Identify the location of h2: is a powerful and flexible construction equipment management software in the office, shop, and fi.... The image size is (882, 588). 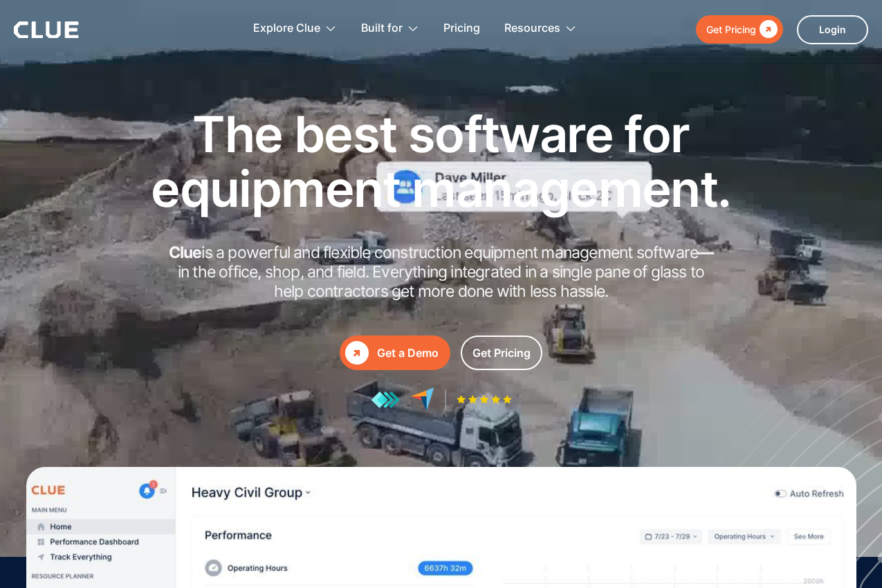
(441, 272).